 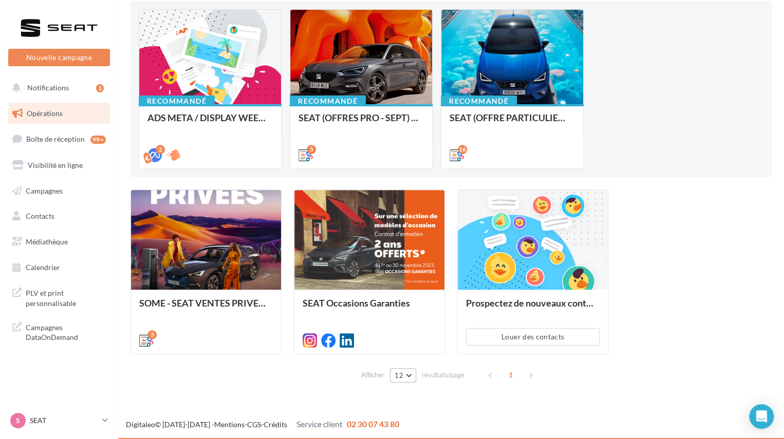 What do you see at coordinates (59, 139) in the screenshot?
I see `a: Boîte de réception99+` at bounding box center [59, 139].